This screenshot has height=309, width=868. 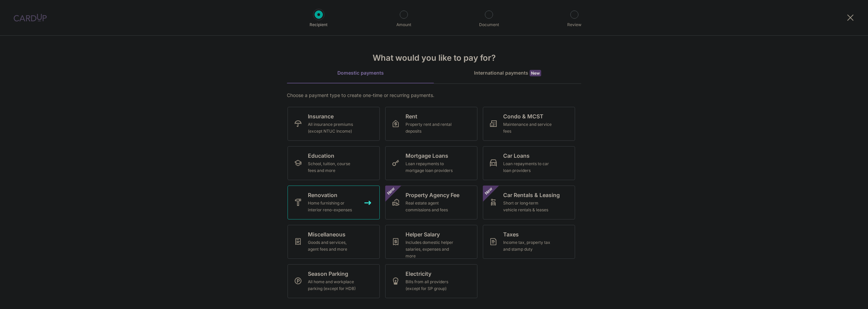 I want to click on a: ElectricityBills from all providers (except for SP group), so click(x=431, y=281).